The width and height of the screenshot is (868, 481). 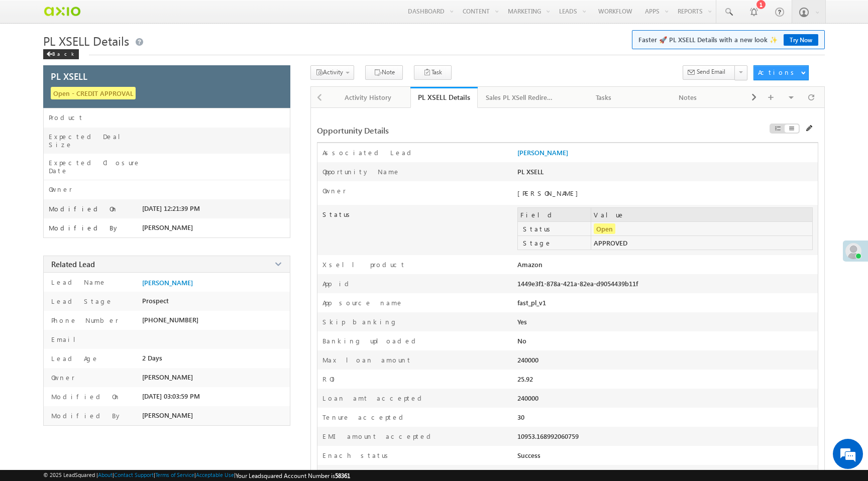 I want to click on label: Lead Name, so click(x=77, y=282).